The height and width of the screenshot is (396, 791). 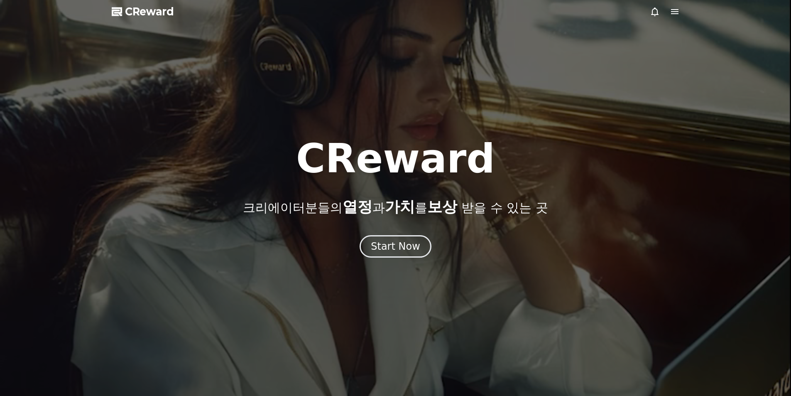 What do you see at coordinates (149, 12) in the screenshot?
I see `span: CReward` at bounding box center [149, 12].